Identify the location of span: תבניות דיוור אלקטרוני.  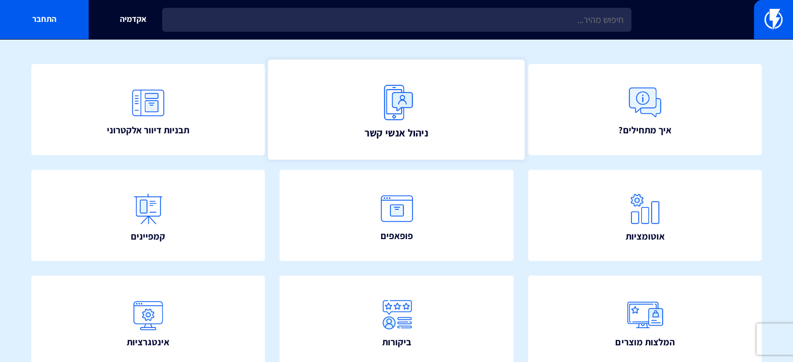
(148, 130).